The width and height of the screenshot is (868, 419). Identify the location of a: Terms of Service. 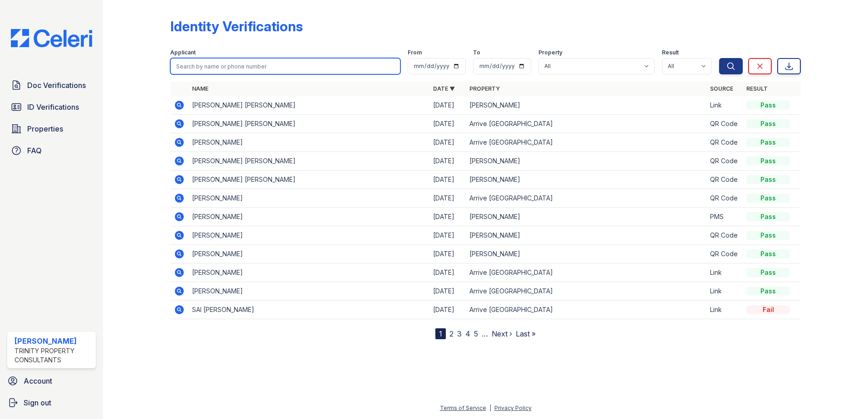
(463, 408).